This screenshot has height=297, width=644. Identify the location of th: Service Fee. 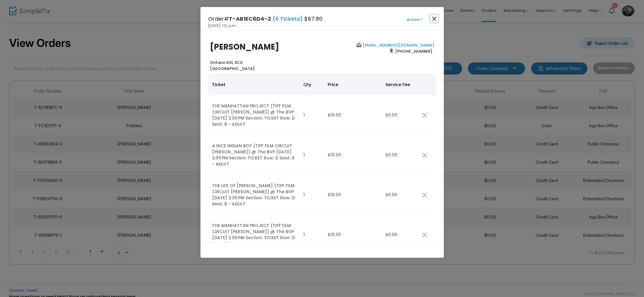
(400, 85).